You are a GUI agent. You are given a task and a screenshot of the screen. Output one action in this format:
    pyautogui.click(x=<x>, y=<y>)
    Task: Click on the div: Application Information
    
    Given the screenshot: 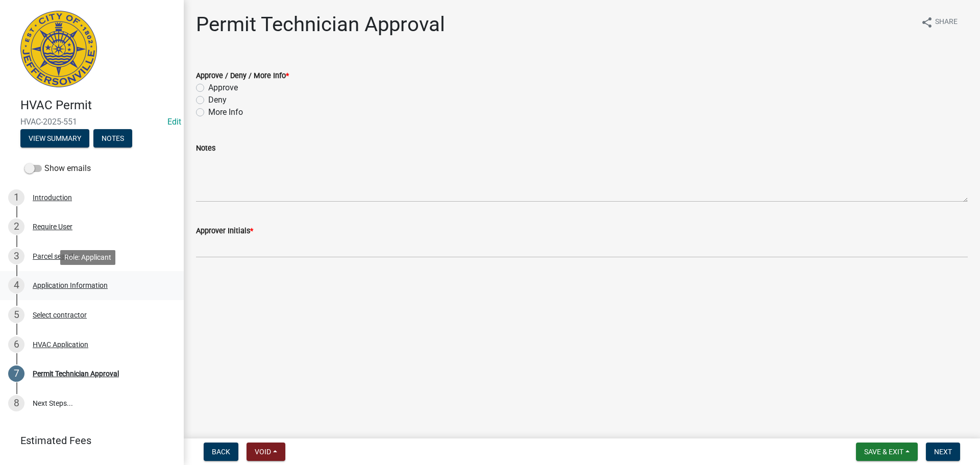 What is the action you would take?
    pyautogui.click(x=70, y=285)
    